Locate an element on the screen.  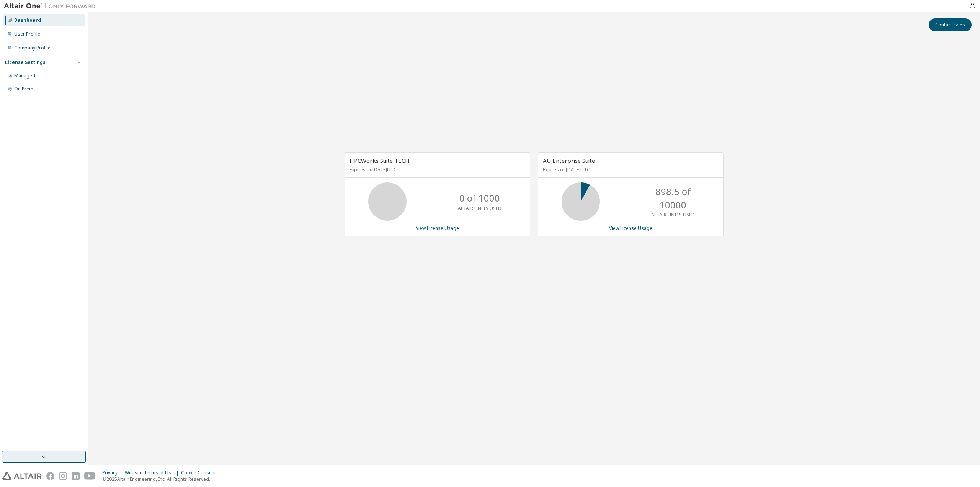
img: youtube.svg is located at coordinates (90, 476).